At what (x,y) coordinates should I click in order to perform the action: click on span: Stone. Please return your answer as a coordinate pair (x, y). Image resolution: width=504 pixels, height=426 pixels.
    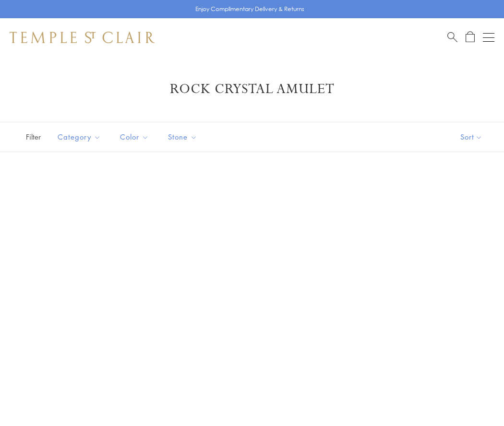
    Looking at the image, I should click on (184, 137).